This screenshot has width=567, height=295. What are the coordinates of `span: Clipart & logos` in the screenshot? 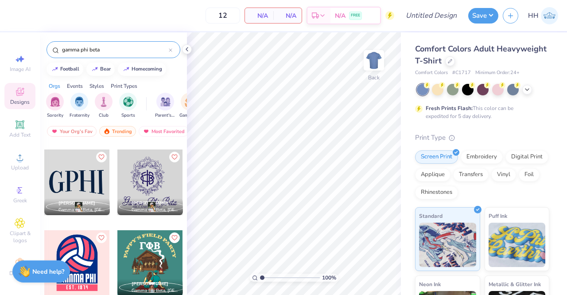 It's located at (20, 237).